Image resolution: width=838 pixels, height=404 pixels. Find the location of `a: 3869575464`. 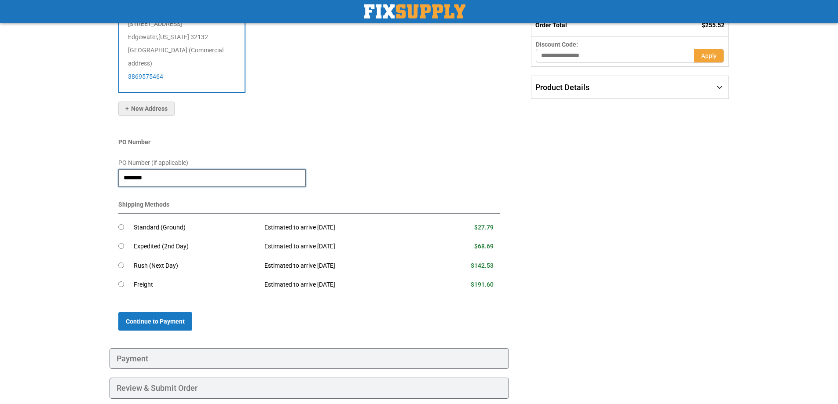

a: 3869575464 is located at coordinates (146, 77).